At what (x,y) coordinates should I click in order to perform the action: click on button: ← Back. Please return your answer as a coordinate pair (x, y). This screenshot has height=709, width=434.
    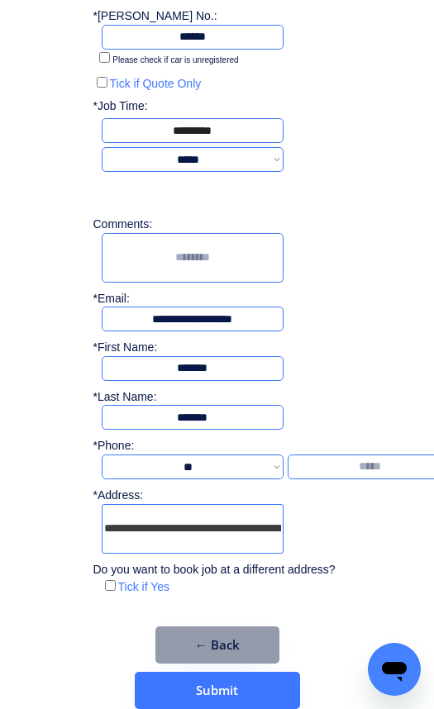
    Looking at the image, I should click on (217, 644).